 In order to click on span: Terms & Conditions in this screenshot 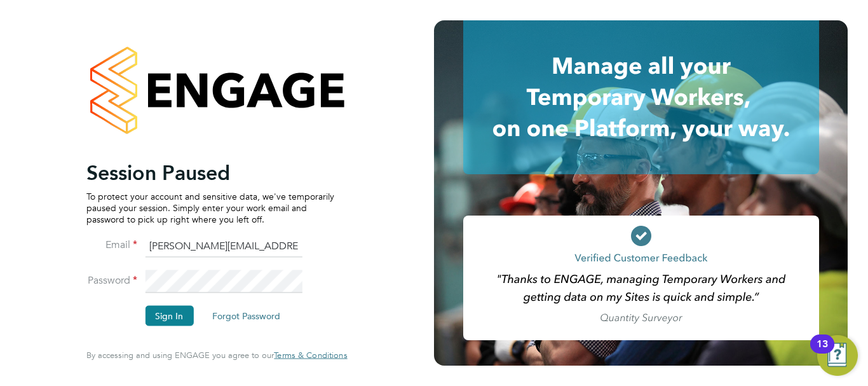, I will do `click(310, 355)`.